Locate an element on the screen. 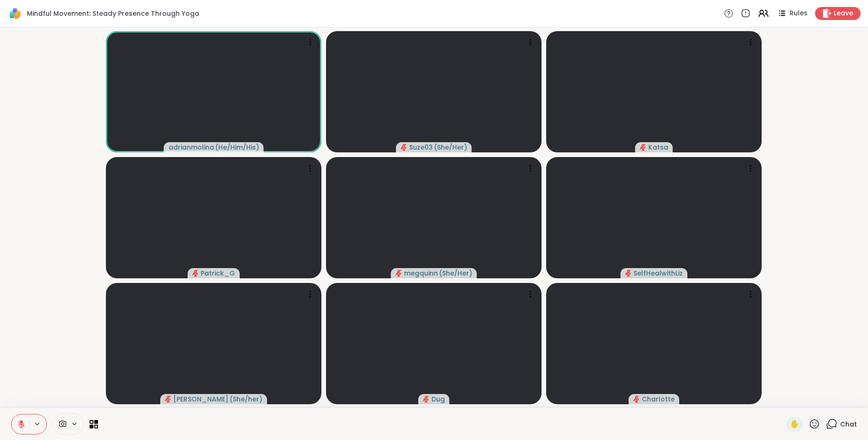  span: CharIotte is located at coordinates (658, 399).